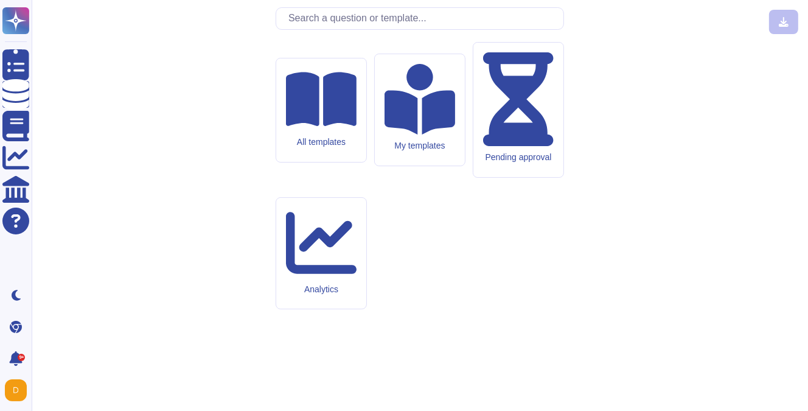 This screenshot has width=808, height=411. Describe the element at coordinates (518, 157) in the screenshot. I see `div: Pending approval` at that location.